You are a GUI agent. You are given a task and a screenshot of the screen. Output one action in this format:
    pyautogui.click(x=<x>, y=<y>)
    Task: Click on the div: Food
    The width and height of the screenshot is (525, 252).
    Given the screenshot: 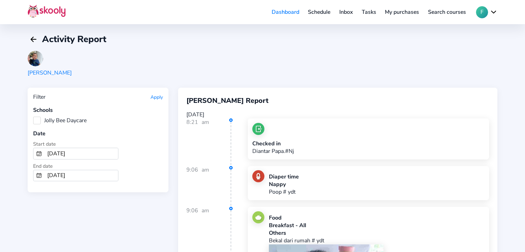 What is the action you would take?
    pyautogui.click(x=364, y=218)
    